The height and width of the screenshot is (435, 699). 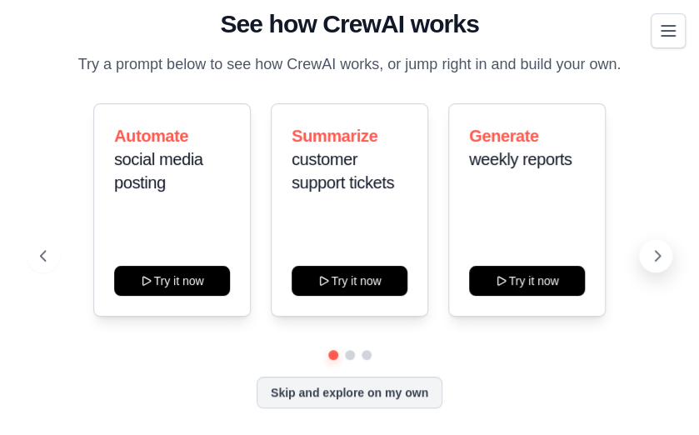 I want to click on span: weekly reports, so click(x=520, y=159).